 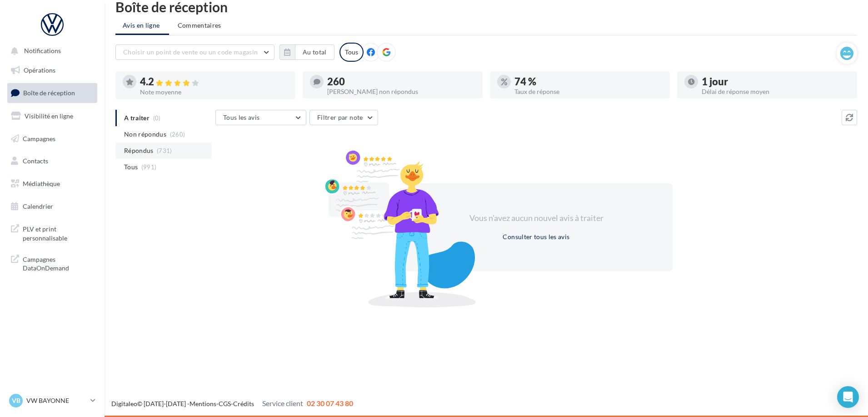 What do you see at coordinates (52, 263) in the screenshot?
I see `a: Campagnes DataOnDemand` at bounding box center [52, 263].